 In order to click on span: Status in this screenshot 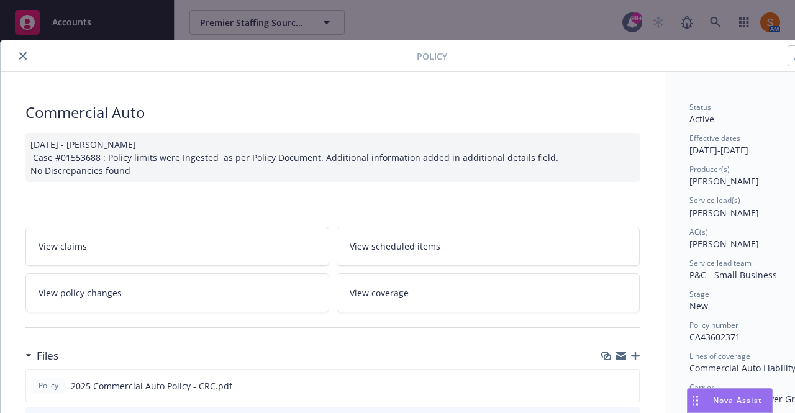, I will do `click(700, 107)`.